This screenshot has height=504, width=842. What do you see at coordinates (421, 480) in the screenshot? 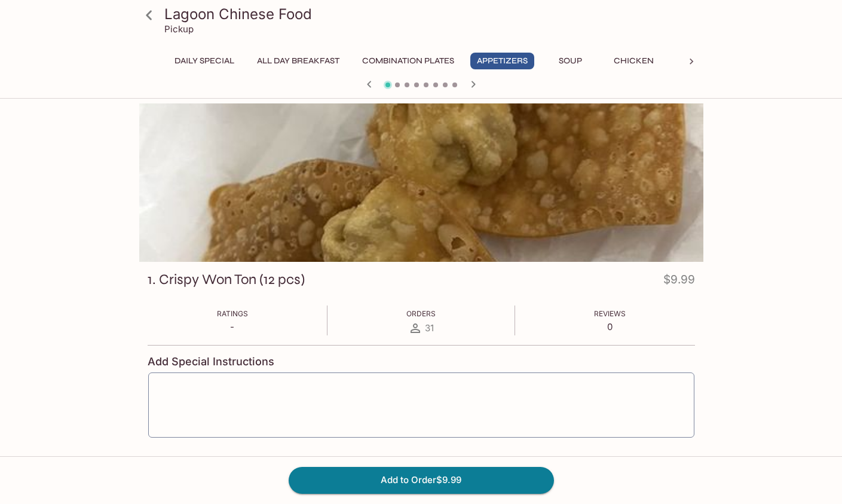
I see `button: Add to Order$9.99` at bounding box center [421, 480].